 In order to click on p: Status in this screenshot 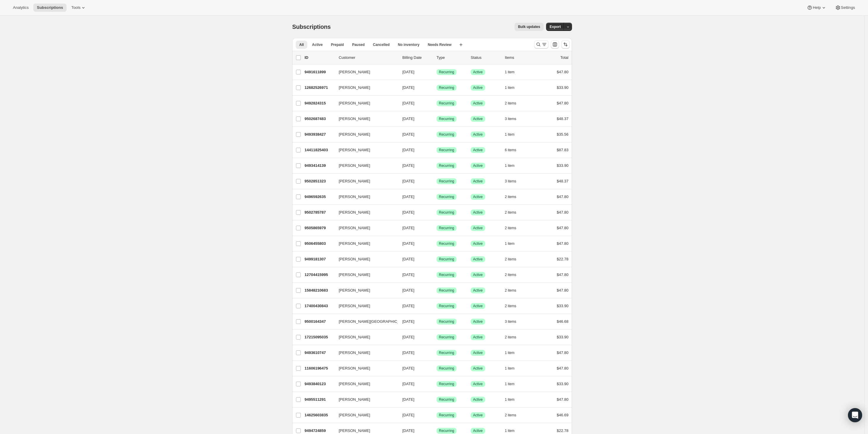, I will do `click(485, 58)`.